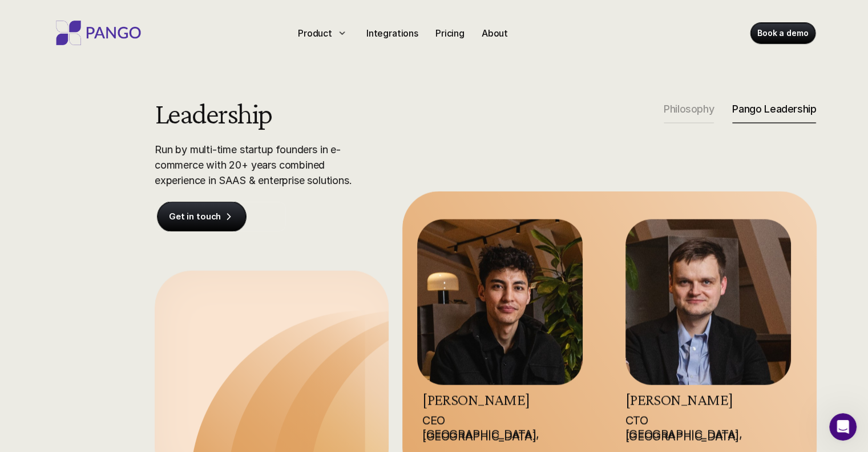 The height and width of the screenshot is (452, 868). What do you see at coordinates (194, 216) in the screenshot?
I see `p: Get in touch` at bounding box center [194, 216].